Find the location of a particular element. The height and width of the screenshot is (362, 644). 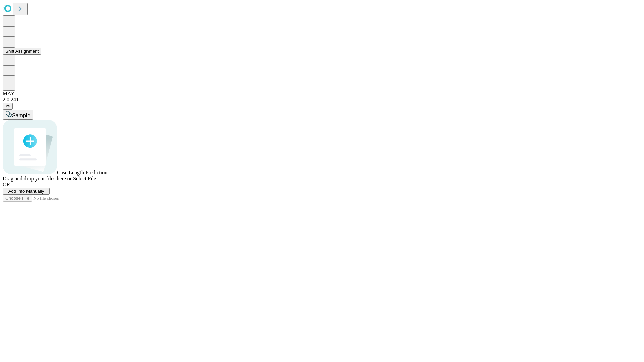

span: OR is located at coordinates (6, 184).